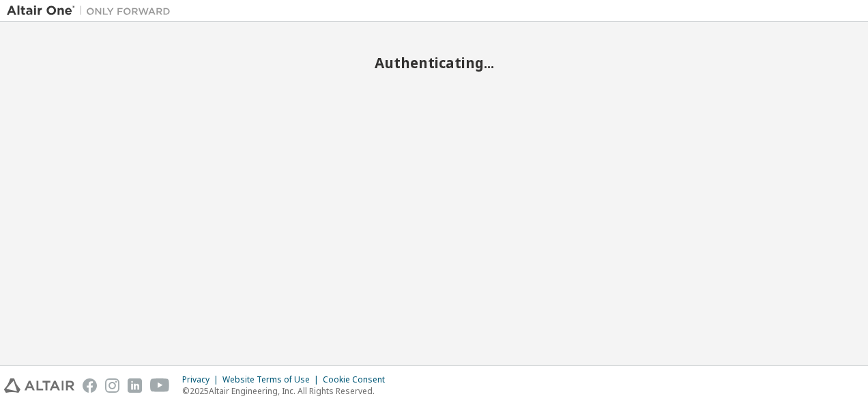 This screenshot has width=868, height=405. What do you see at coordinates (135, 385) in the screenshot?
I see `img: linkedin.svg` at bounding box center [135, 385].